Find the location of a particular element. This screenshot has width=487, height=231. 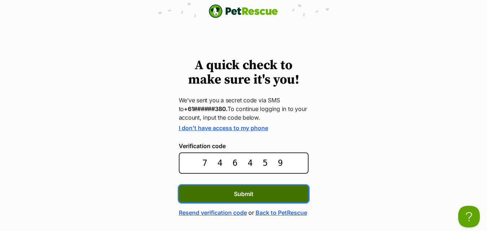

label: Verification code is located at coordinates (243, 146).